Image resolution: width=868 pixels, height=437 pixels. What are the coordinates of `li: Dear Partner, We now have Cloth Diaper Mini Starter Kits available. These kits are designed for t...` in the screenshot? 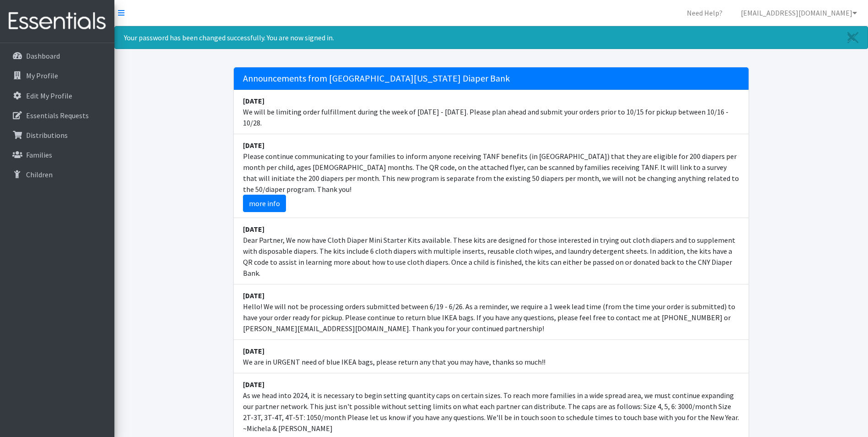 It's located at (491, 251).